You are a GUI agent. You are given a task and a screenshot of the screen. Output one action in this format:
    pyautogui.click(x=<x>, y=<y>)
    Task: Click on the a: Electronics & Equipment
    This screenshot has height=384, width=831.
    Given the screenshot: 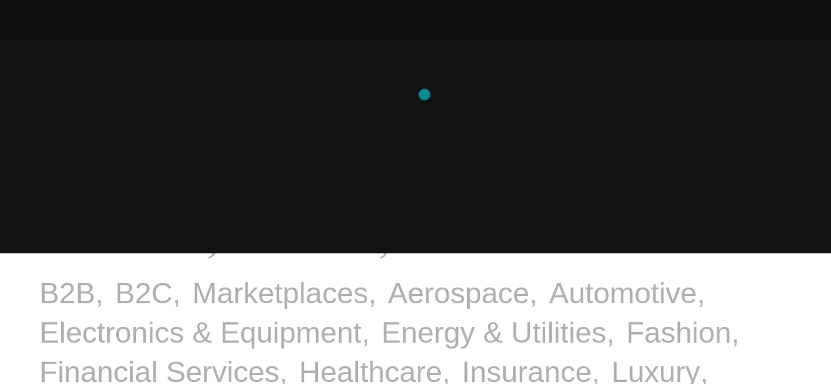 What is the action you would take?
    pyautogui.click(x=200, y=332)
    